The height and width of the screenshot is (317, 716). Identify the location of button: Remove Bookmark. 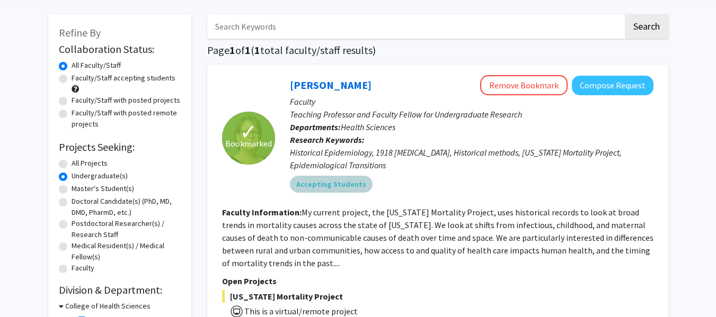
(524, 85).